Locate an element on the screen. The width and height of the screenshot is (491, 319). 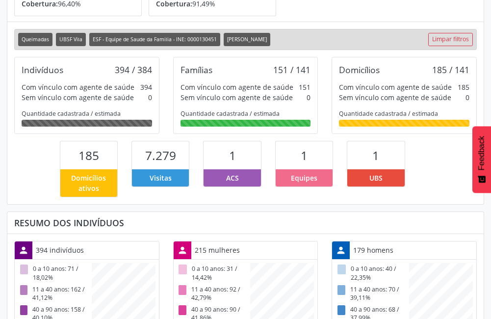
div: 151 is located at coordinates (304, 87).